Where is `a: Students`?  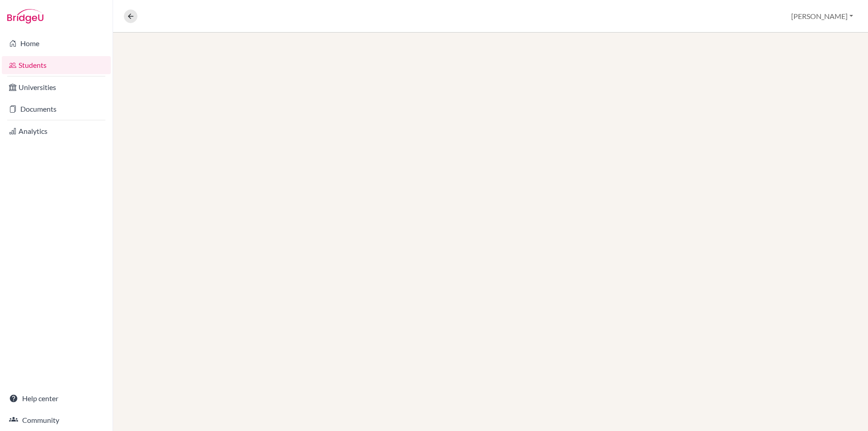
a: Students is located at coordinates (56, 65).